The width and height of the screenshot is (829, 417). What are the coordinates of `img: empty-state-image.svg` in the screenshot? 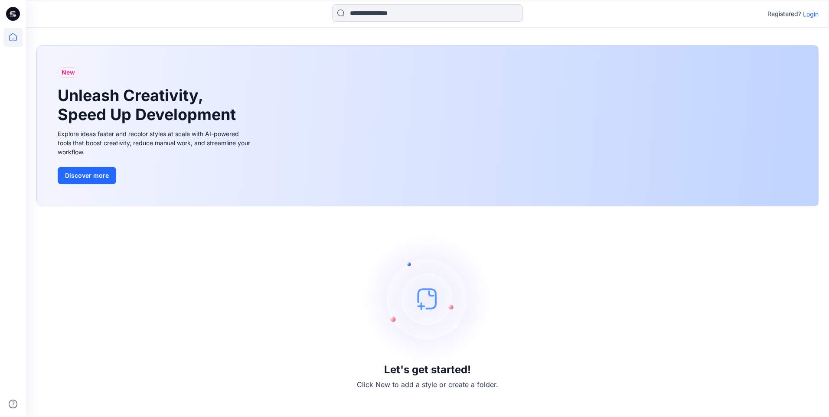 It's located at (428, 299).